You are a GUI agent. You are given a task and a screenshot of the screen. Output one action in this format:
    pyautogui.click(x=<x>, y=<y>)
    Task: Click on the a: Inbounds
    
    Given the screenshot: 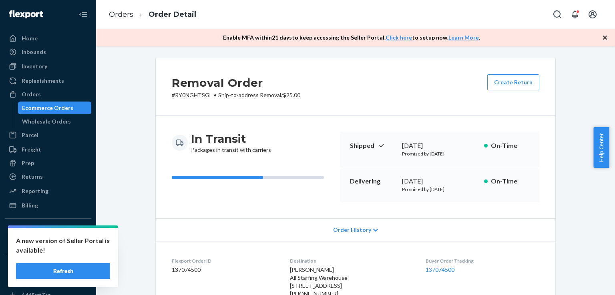 What is the action you would take?
    pyautogui.click(x=48, y=52)
    